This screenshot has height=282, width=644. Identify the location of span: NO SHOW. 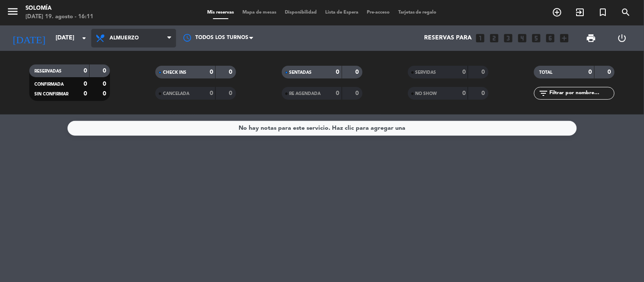
(427, 94).